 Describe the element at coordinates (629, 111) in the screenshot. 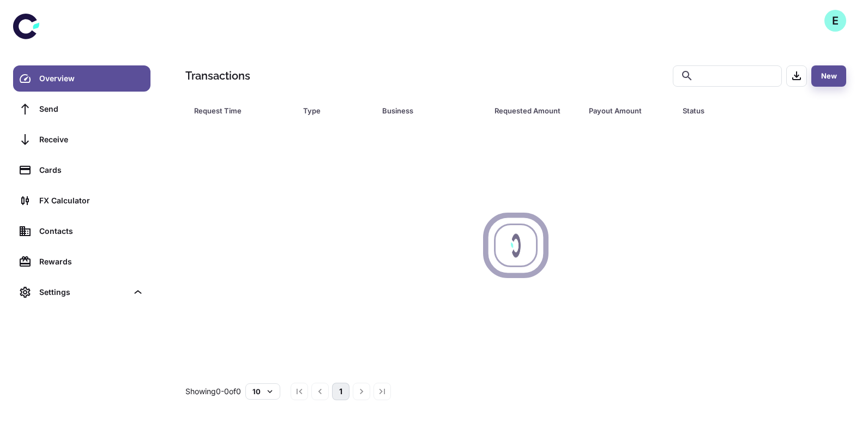

I see `span: Payout Amount` at that location.